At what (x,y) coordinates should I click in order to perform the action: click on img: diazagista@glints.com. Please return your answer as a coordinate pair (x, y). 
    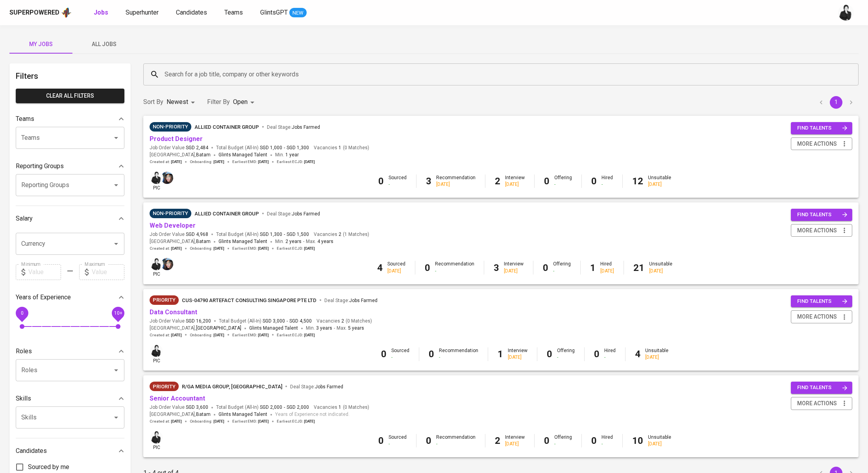
    Looking at the image, I should click on (167, 264).